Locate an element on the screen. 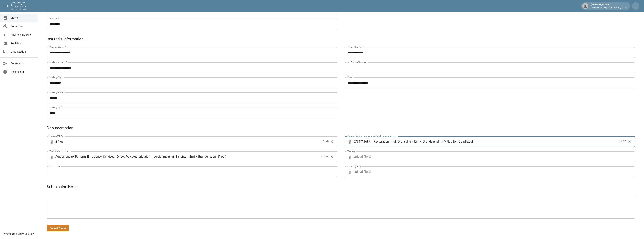 The width and height of the screenshot is (644, 239). label: Alt. Phone Number is located at coordinates (357, 62).